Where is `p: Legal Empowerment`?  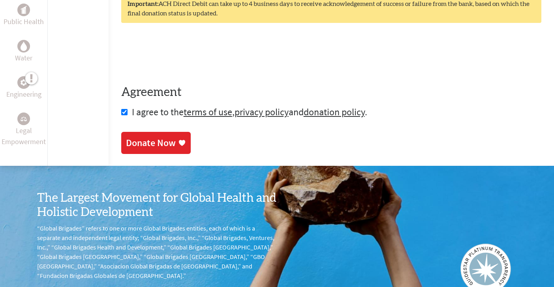 p: Legal Empowerment is located at coordinates (24, 136).